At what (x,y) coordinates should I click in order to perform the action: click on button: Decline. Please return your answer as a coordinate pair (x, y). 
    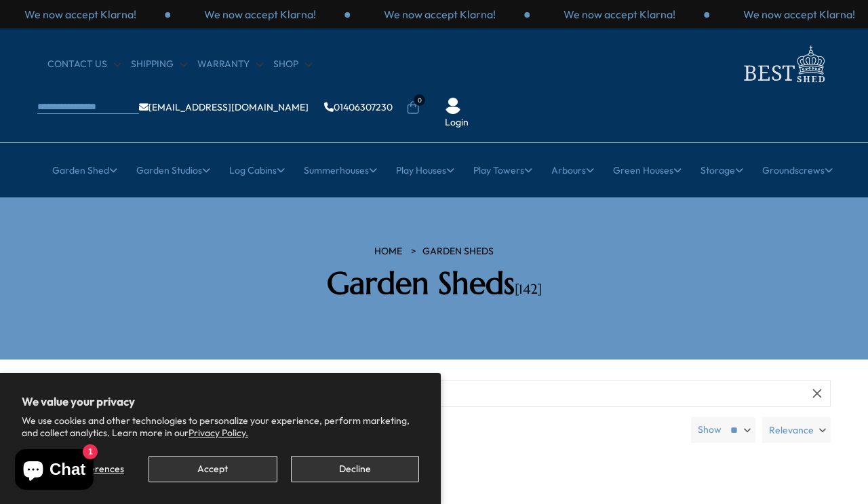
    Looking at the image, I should click on (355, 468).